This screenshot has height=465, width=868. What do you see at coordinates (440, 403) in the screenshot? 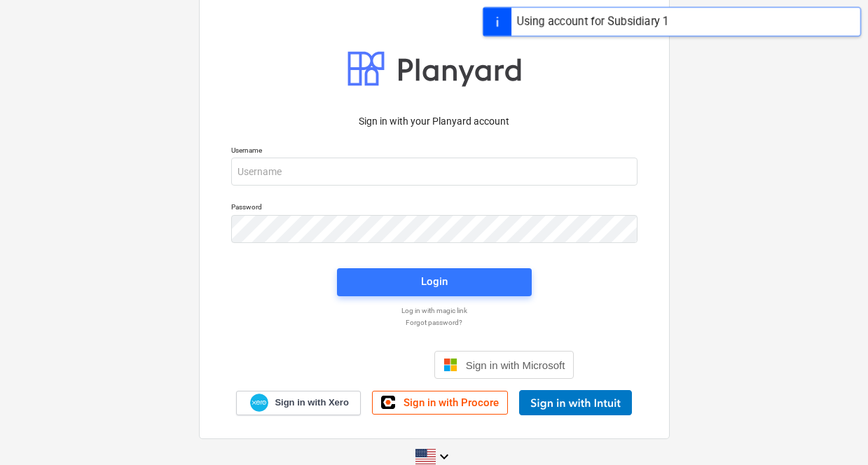
I see `a: Sign in with Procore` at bounding box center [440, 403].